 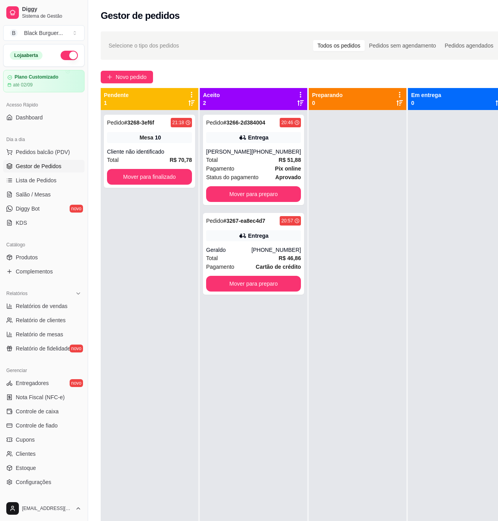 I want to click on div: Acesso Rápido, so click(x=44, y=105).